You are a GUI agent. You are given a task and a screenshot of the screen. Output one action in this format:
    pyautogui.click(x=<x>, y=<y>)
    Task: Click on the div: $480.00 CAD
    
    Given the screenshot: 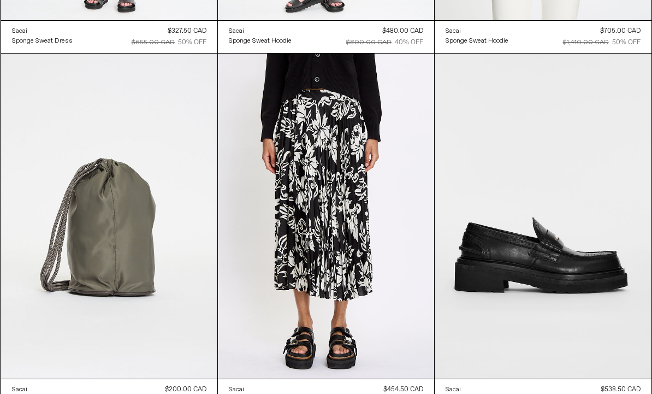 What is the action you would take?
    pyautogui.click(x=402, y=31)
    